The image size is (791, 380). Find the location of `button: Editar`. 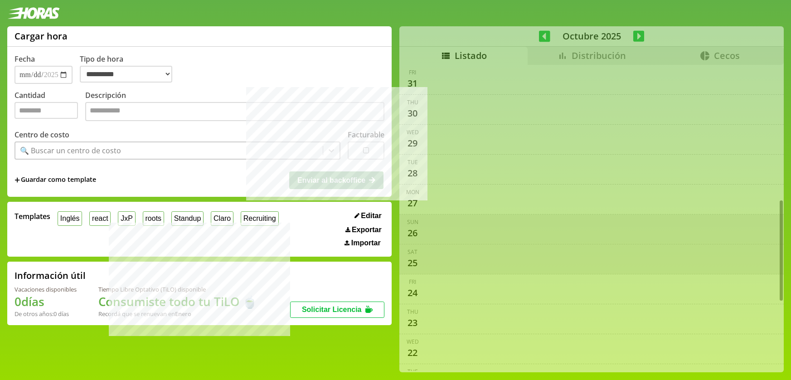

button: Editar is located at coordinates (368, 216).